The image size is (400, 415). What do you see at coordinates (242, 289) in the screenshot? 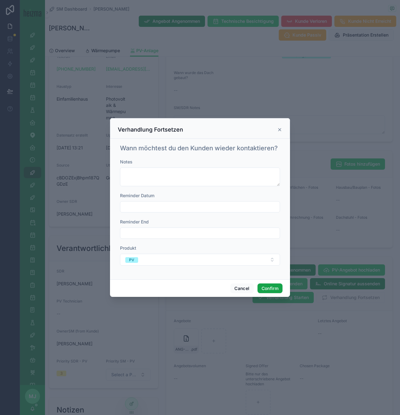
I see `button: Cancel` at bounding box center [242, 289].